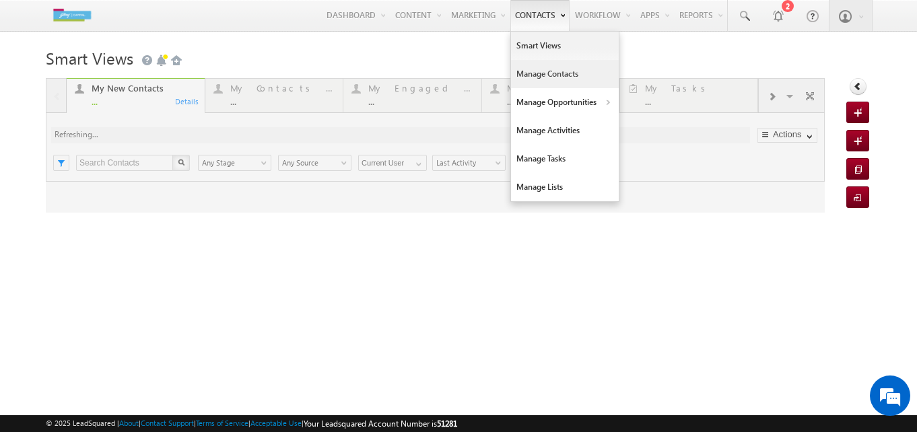 This screenshot has height=432, width=917. I want to click on a: Manage Opportunities, so click(565, 102).